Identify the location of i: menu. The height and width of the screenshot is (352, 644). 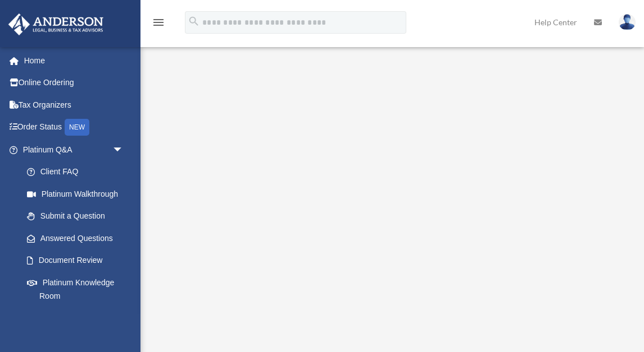
(159, 23).